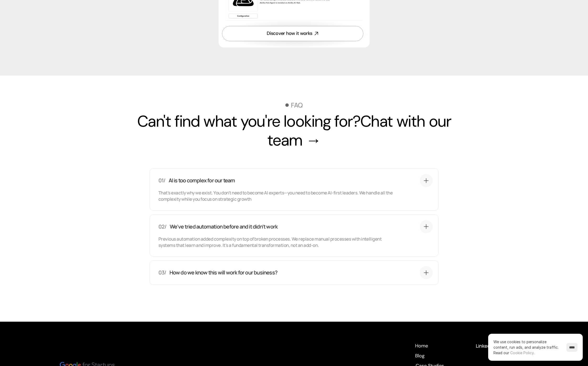 This screenshot has height=366, width=588. Describe the element at coordinates (522, 353) in the screenshot. I see `a: Cookie Policy` at that location.